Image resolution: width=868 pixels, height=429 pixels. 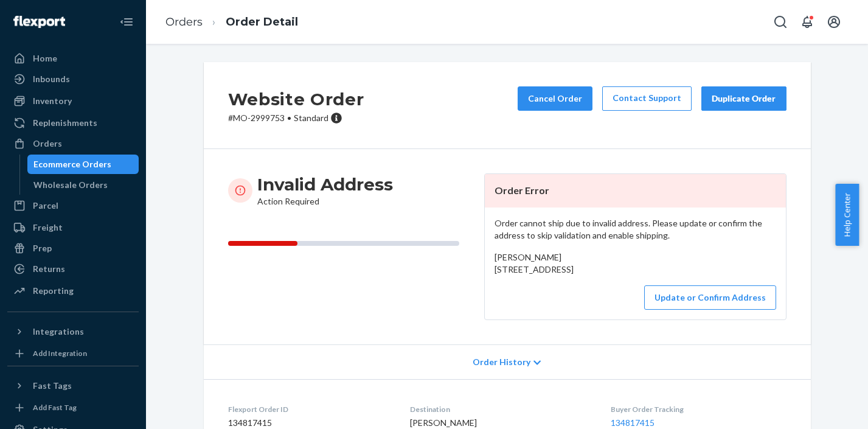 I want to click on a: Ecommerce Orders, so click(x=84, y=164).